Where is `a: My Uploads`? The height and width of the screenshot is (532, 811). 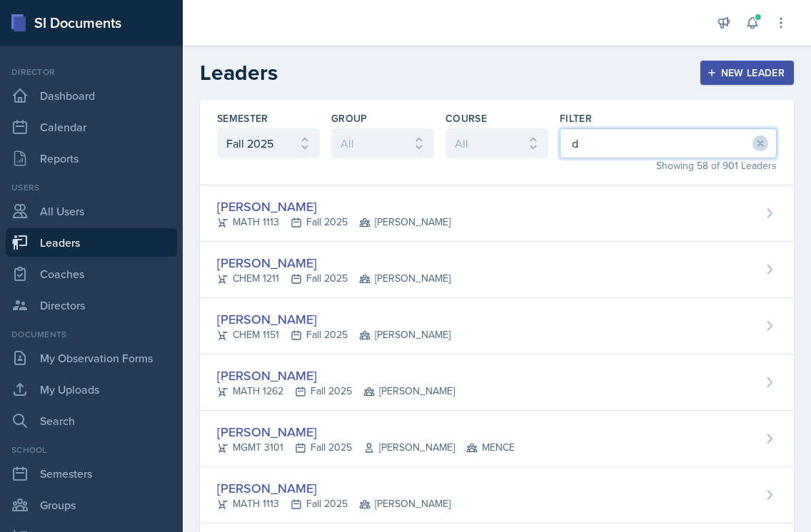
a: My Uploads is located at coordinates (92, 390).